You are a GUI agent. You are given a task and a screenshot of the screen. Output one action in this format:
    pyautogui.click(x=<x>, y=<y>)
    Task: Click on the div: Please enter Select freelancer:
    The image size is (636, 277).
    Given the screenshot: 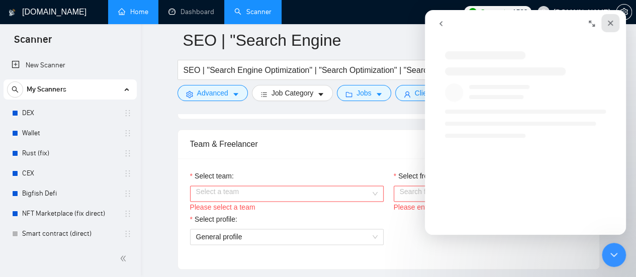 What is the action you would take?
    pyautogui.click(x=491, y=207)
    